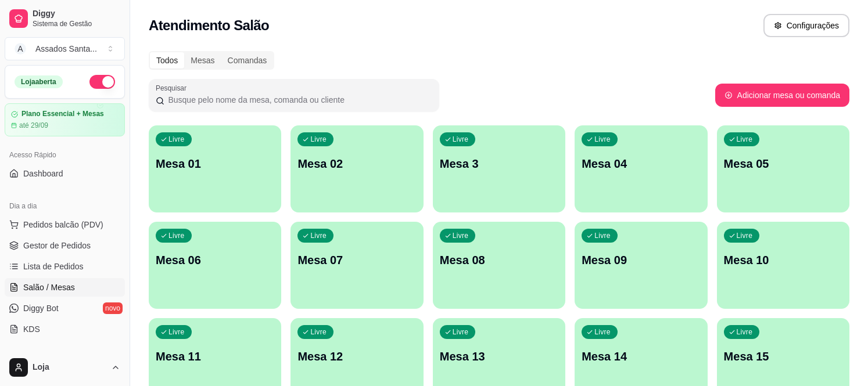  Describe the element at coordinates (77, 14) in the screenshot. I see `span: Diggy` at that location.